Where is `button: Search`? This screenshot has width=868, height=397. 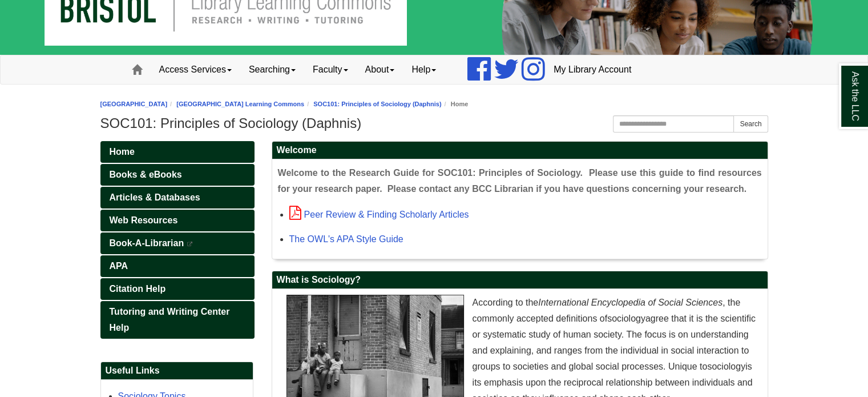
button: Search is located at coordinates (750, 124).